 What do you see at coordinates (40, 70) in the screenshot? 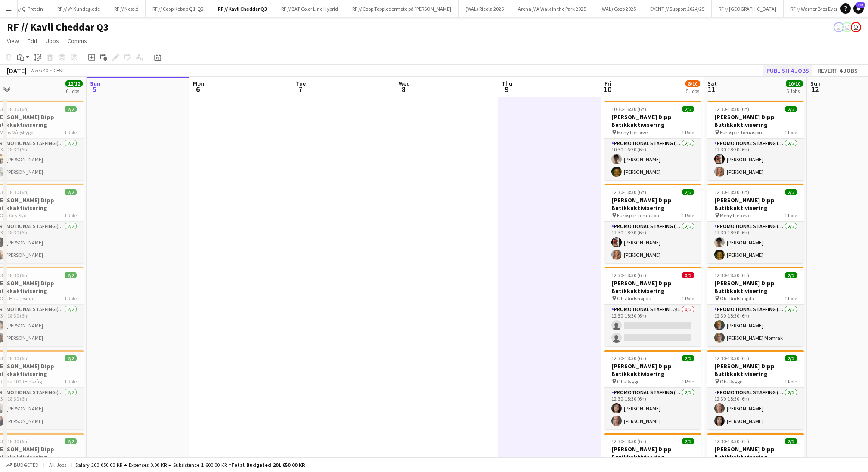
I see `span: Week 40` at bounding box center [40, 70].